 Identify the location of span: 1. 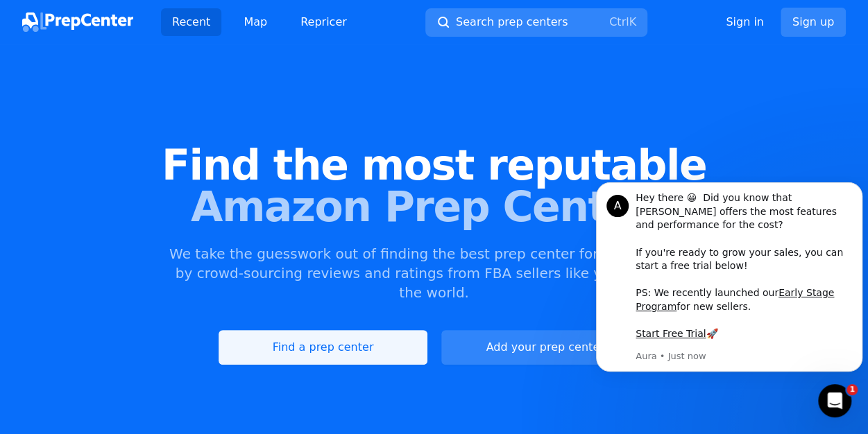
(852, 389).